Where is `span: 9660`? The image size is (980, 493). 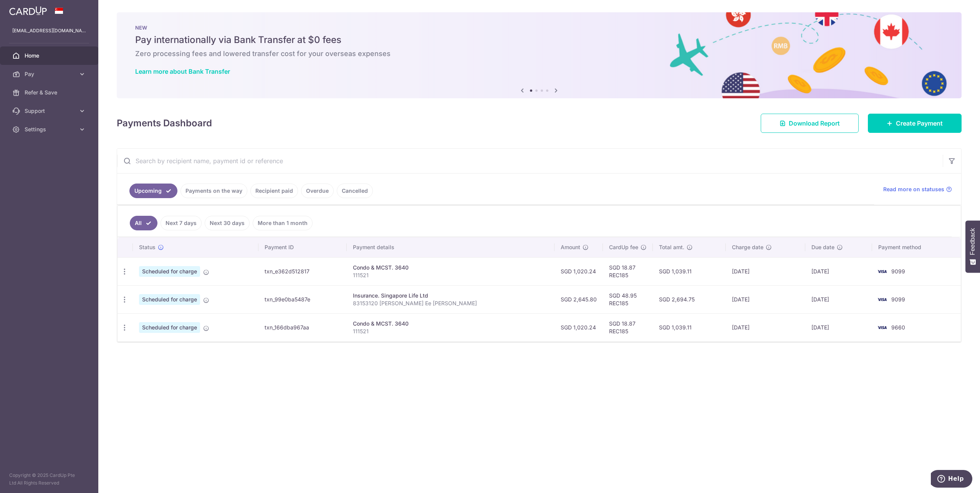
span: 9660 is located at coordinates (898, 327).